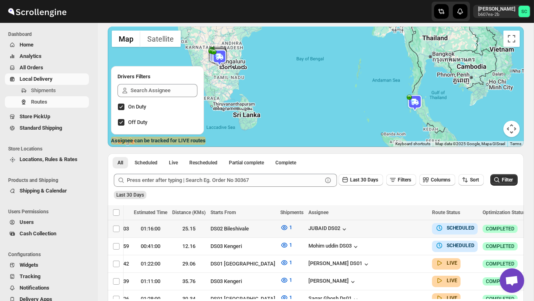 The height and width of the screenshot is (301, 534). Describe the element at coordinates (34, 287) in the screenshot. I see `span: Notifications` at that location.